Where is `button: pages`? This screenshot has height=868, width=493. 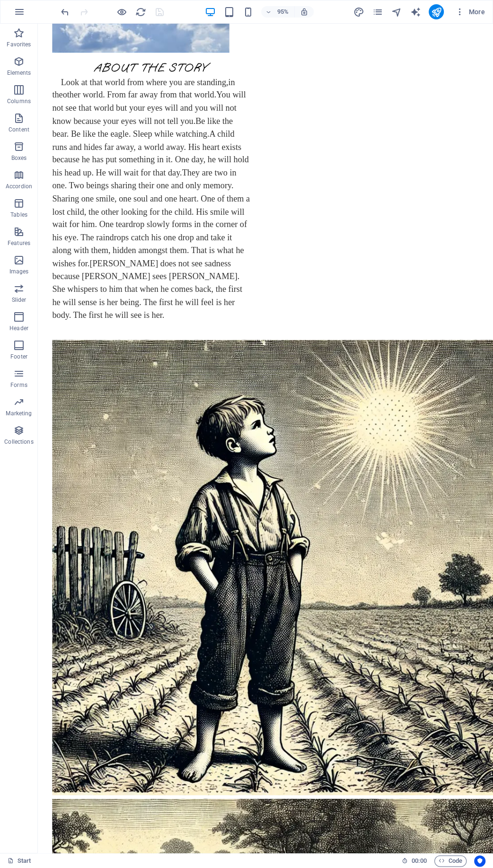
button: pages is located at coordinates (378, 12).